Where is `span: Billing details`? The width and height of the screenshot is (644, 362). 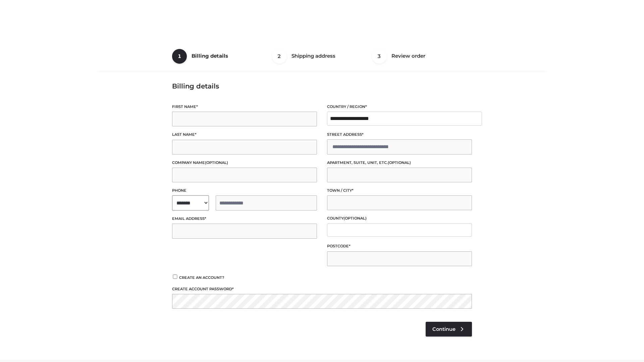
span: Billing details is located at coordinates (210, 55).